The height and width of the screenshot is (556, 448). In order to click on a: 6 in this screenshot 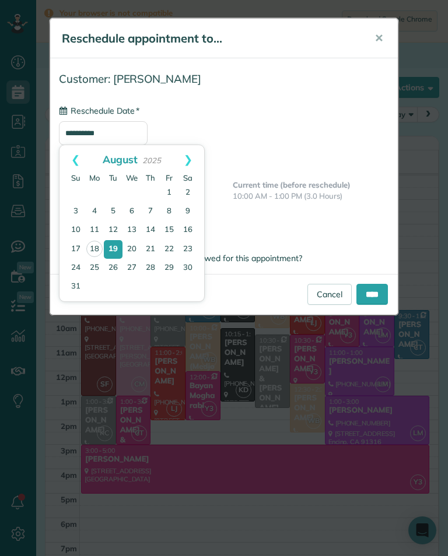, I will do `click(132, 212)`.